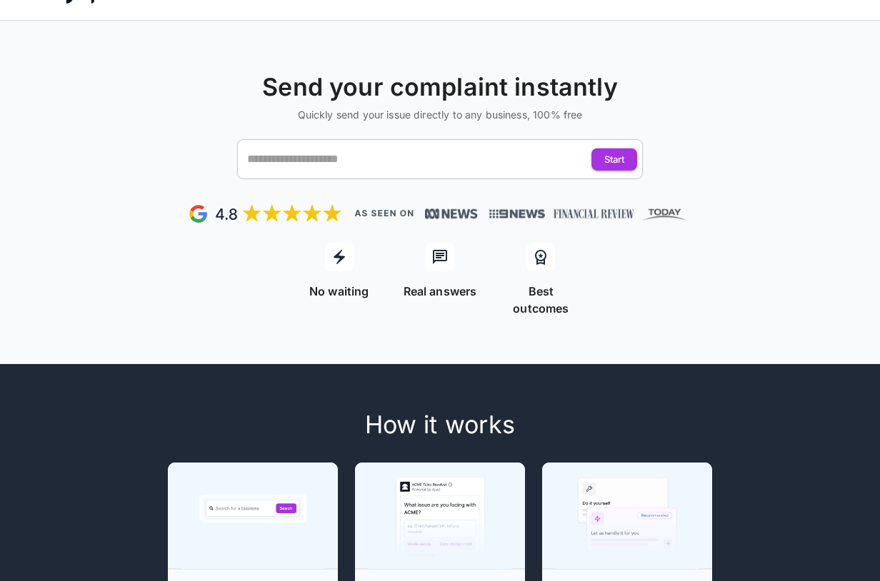 This screenshot has width=880, height=581. I want to click on button: Start, so click(614, 159).